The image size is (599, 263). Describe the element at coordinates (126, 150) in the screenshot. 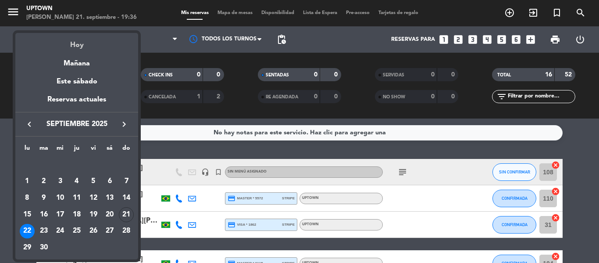

I see `th: domingo` at that location.